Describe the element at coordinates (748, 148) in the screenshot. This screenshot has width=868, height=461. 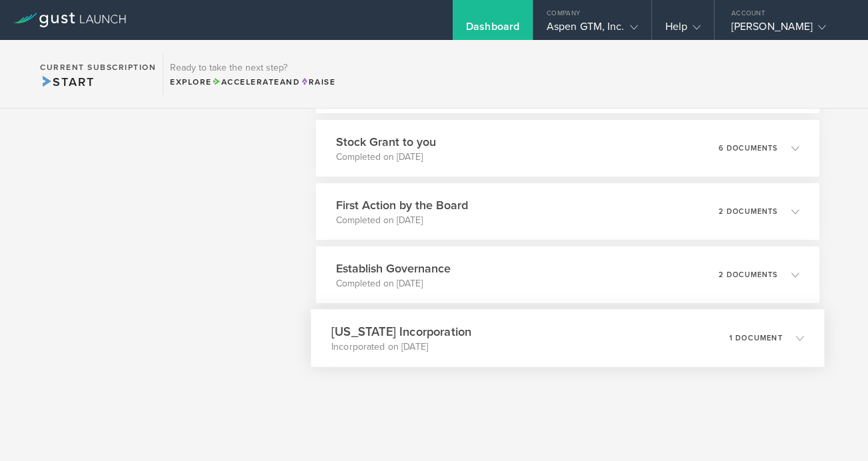
I see `p: 6 documents` at that location.